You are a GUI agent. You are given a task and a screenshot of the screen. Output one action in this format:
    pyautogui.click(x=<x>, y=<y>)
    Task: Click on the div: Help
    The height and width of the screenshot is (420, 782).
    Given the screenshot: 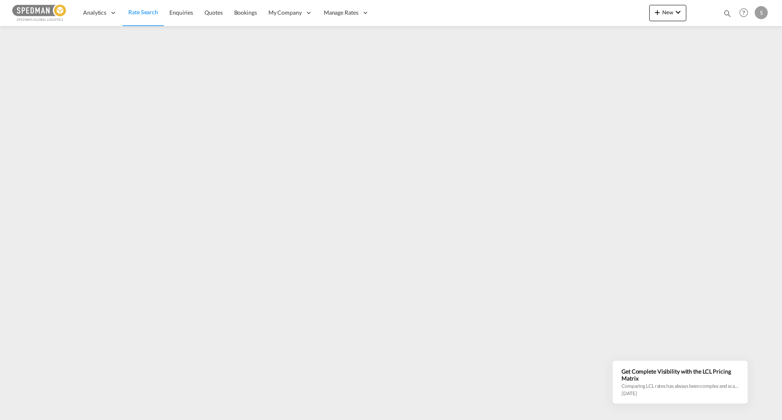 What is the action you would take?
    pyautogui.click(x=746, y=13)
    